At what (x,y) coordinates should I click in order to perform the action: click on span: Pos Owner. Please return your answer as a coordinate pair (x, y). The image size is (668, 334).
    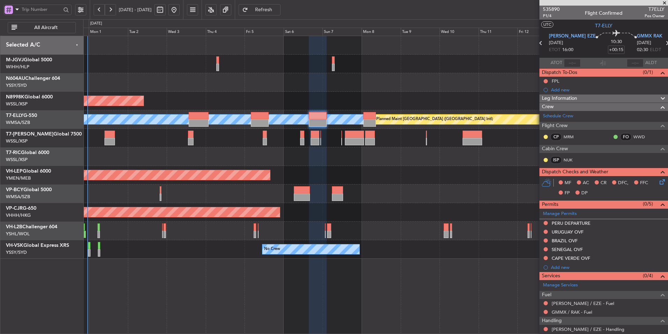
    Looking at the image, I should click on (655, 16).